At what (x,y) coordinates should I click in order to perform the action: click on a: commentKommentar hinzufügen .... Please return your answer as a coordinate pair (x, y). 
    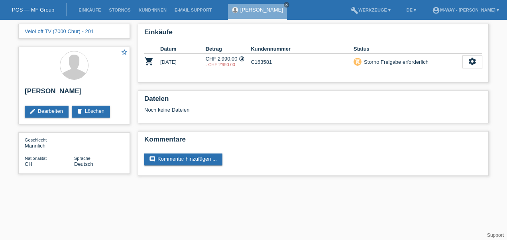
    Looking at the image, I should click on (183, 159).